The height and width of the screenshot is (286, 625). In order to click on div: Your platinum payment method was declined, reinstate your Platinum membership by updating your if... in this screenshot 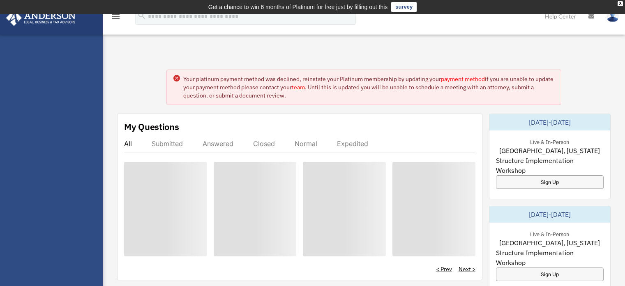, I will do `click(369, 87)`.